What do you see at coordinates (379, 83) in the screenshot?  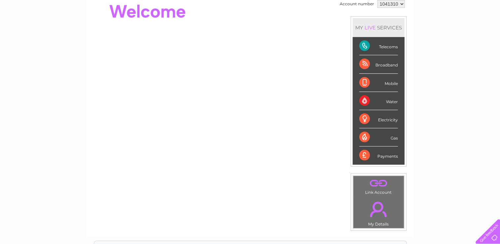 I see `div: Mobile` at bounding box center [379, 83].